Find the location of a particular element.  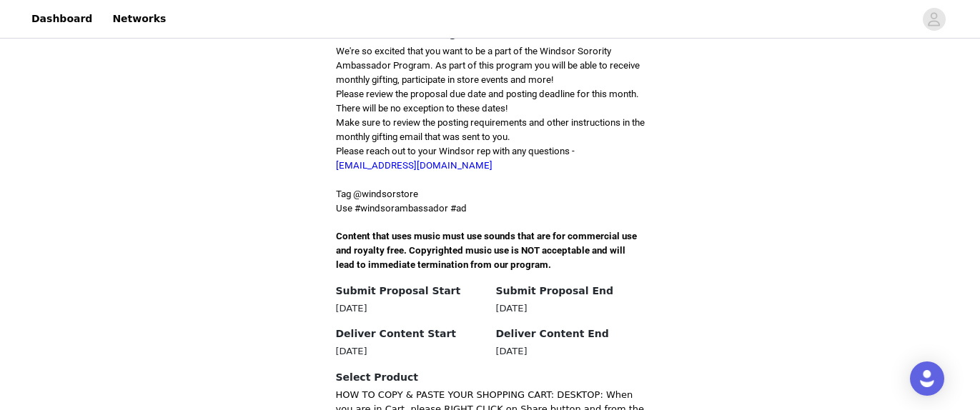

span: Please reach out to your Windsor rep with any questions - is located at coordinates (455, 157).